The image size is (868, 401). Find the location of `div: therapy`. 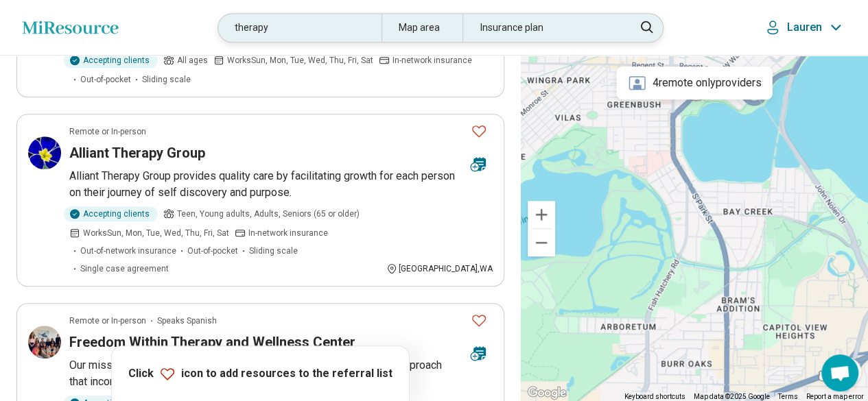

div: therapy is located at coordinates (299, 27).